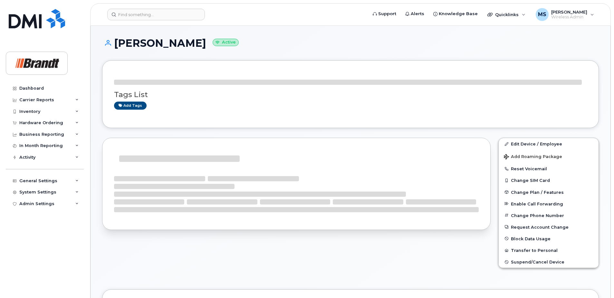 Image resolution: width=614 pixels, height=298 pixels. What do you see at coordinates (538, 262) in the screenshot?
I see `span: Suspend/Cancel Device` at bounding box center [538, 262].